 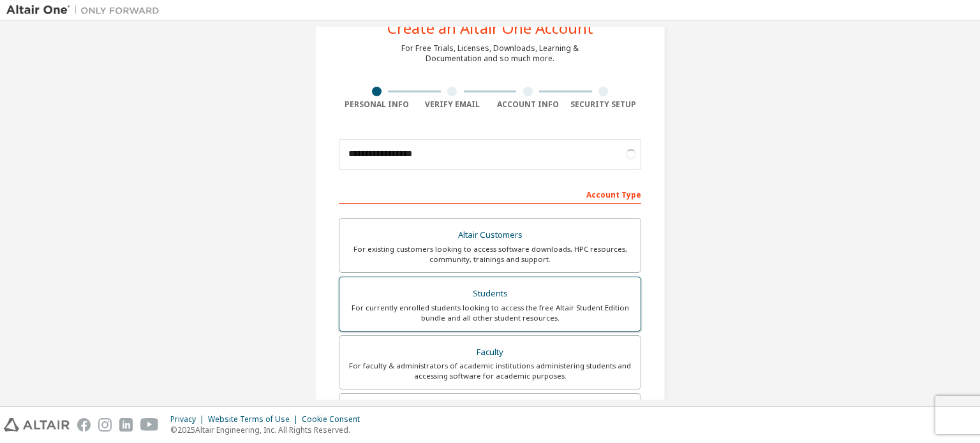 I want to click on div: Personal Info, so click(x=376, y=104).